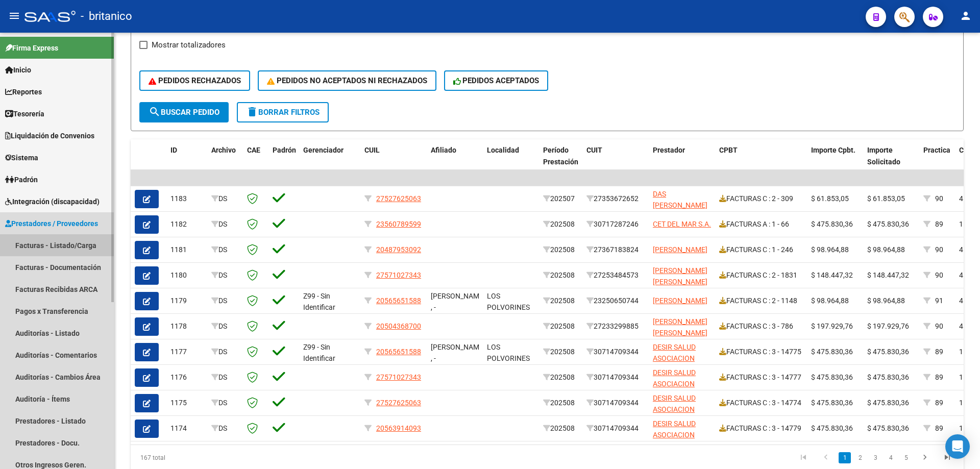  I want to click on datatable-header-cell: Importe Solicitado, so click(892, 161).